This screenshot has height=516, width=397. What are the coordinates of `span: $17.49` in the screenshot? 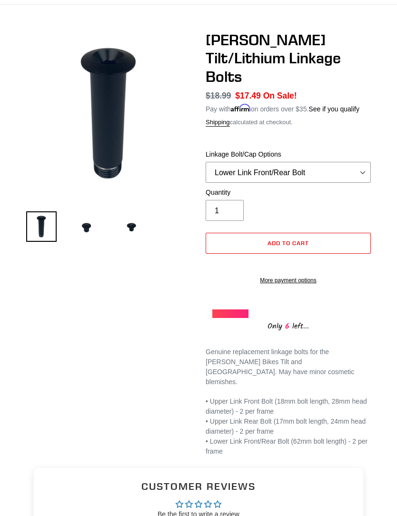 It's located at (248, 96).